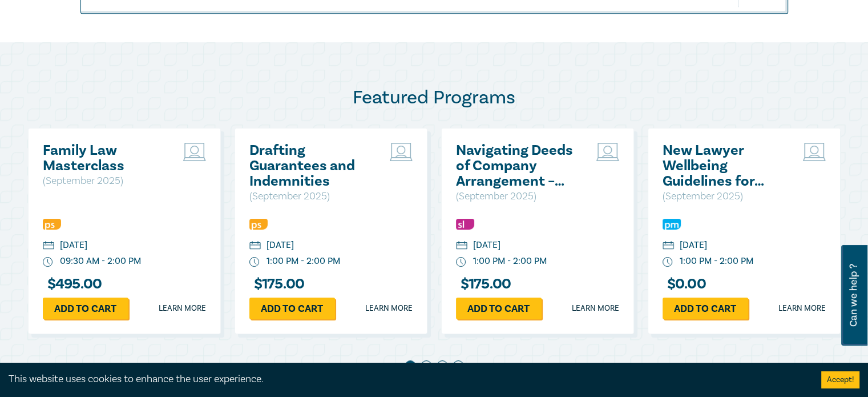 This screenshot has height=397, width=868. What do you see at coordinates (840, 380) in the screenshot?
I see `button: Accept cookies` at bounding box center [840, 380].